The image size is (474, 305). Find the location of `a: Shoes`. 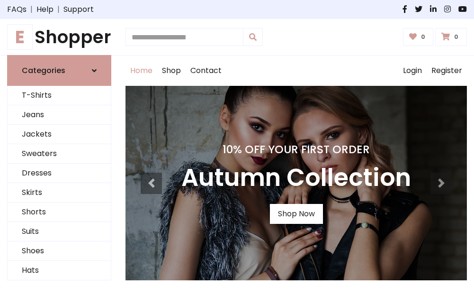

a: Shoes is located at coordinates (59, 251).